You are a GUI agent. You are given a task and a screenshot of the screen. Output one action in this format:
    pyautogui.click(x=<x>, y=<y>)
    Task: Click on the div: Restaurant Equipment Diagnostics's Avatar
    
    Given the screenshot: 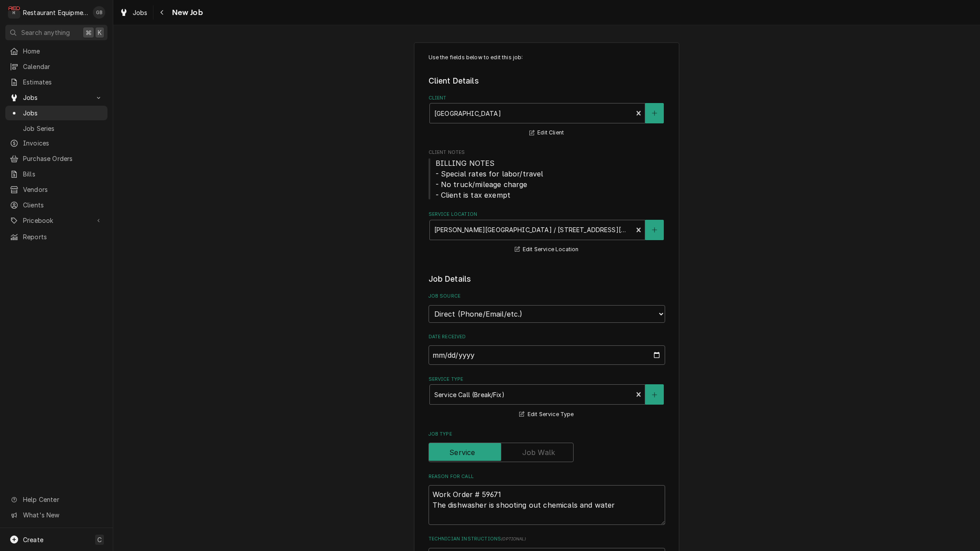 What is the action you would take?
    pyautogui.click(x=14, y=12)
    